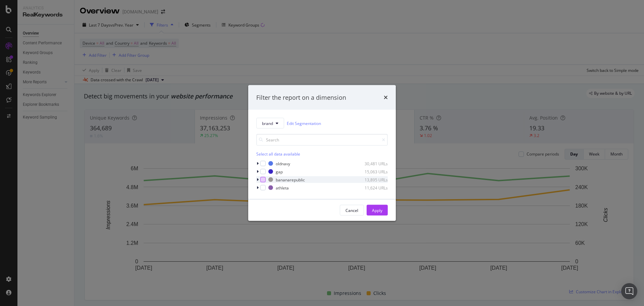 This screenshot has width=644, height=306. What do you see at coordinates (322, 154) in the screenshot?
I see `div: Select all data available` at bounding box center [322, 154].